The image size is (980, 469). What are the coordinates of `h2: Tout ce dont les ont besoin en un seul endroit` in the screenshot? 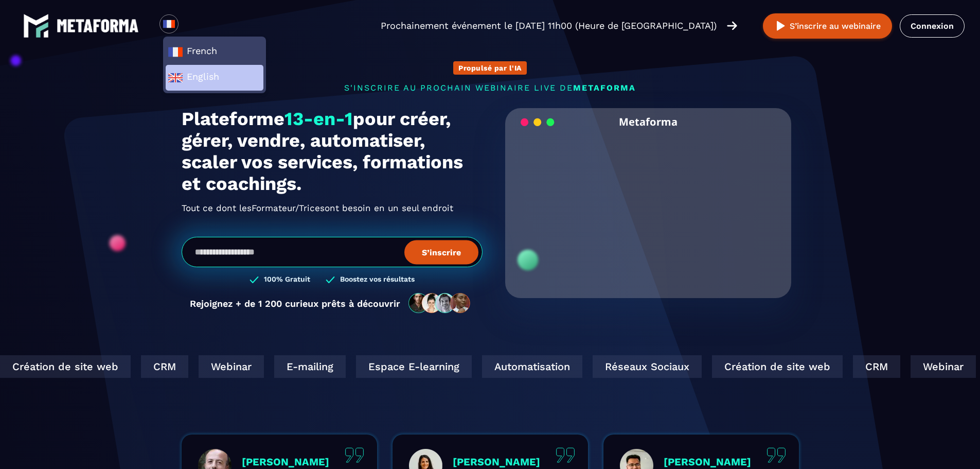 It's located at (332, 208).